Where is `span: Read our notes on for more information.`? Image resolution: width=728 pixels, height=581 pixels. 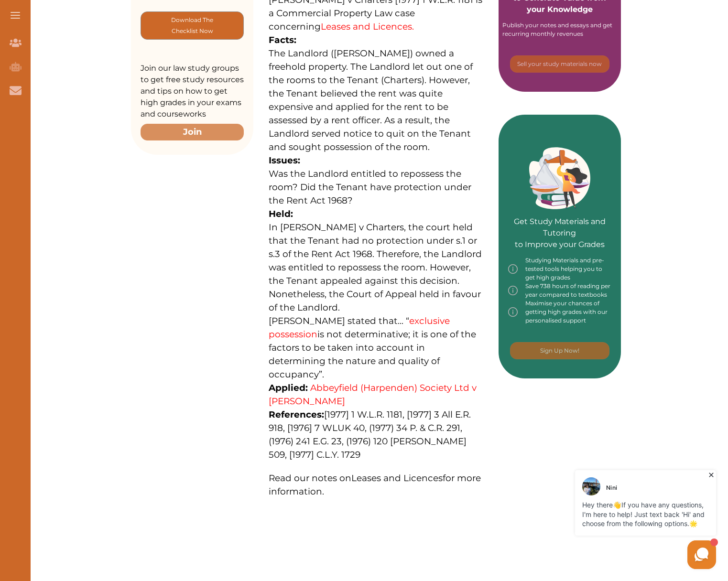 span: Read our notes on for more information. is located at coordinates (375, 485).